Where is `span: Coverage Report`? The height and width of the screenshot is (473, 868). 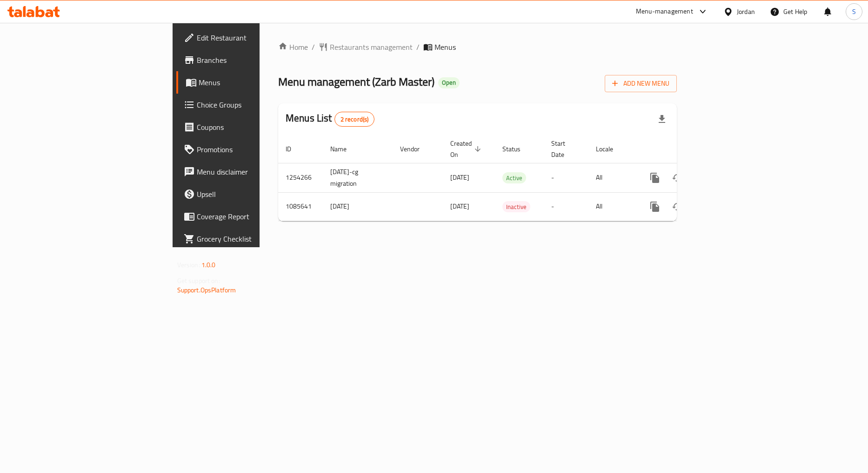 span: Coverage Report is located at coordinates (254, 217).